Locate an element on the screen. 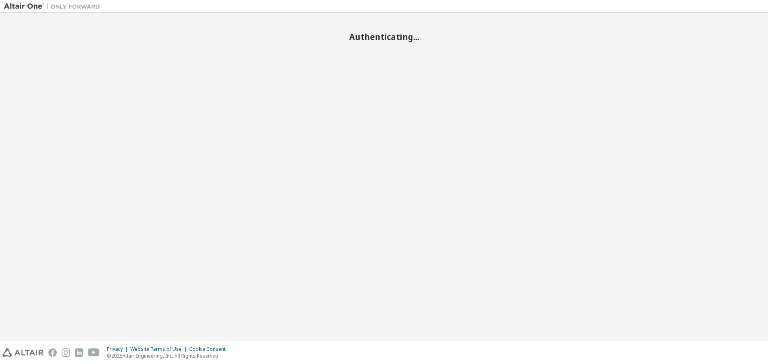  img: facebook.svg is located at coordinates (52, 353).